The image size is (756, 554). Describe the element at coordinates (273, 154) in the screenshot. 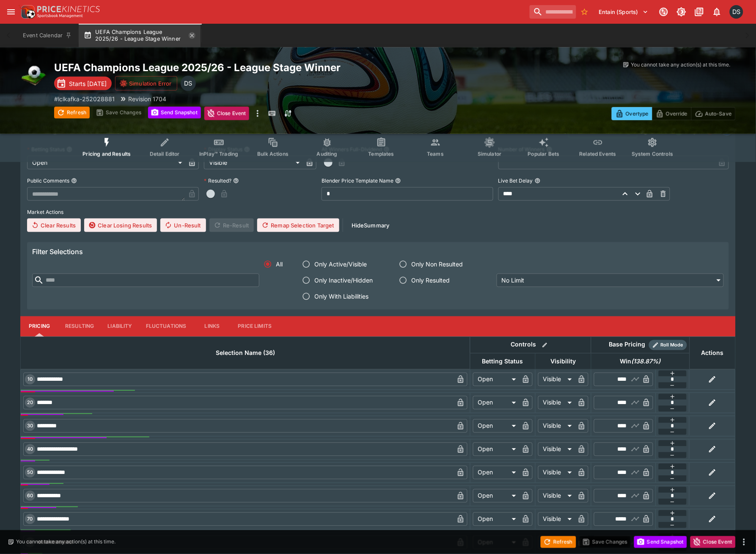

I see `span: Bulk Actions` at that location.